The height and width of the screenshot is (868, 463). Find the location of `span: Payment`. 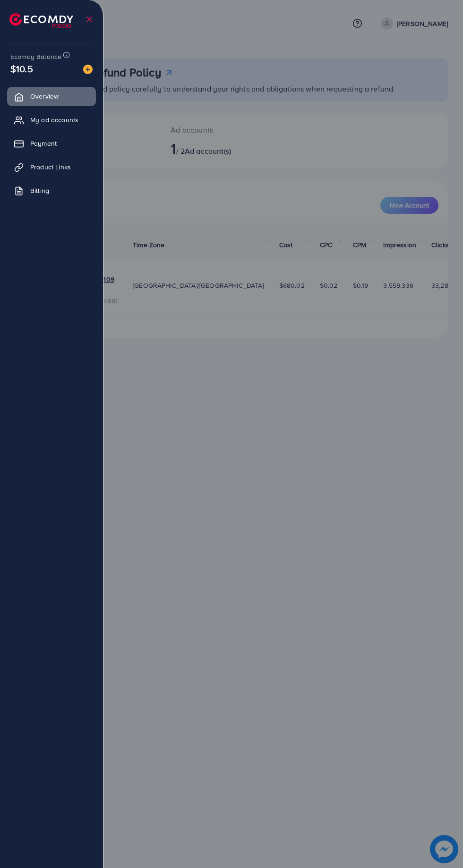

span: Payment is located at coordinates (44, 143).